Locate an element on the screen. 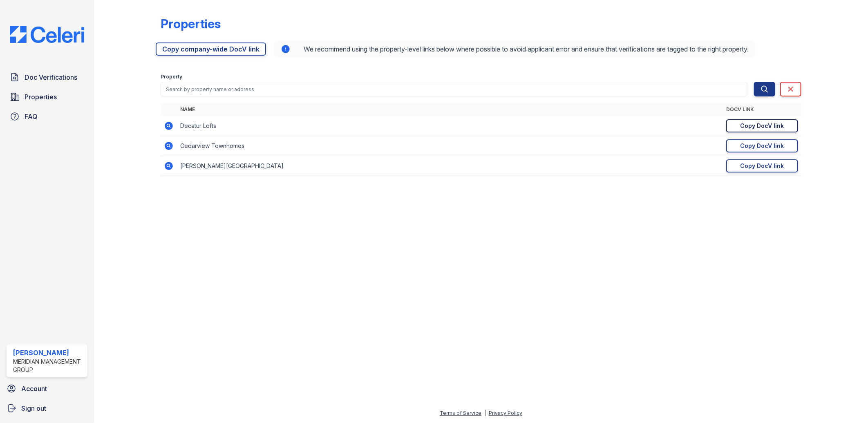  th: DocV Link is located at coordinates (762, 110).